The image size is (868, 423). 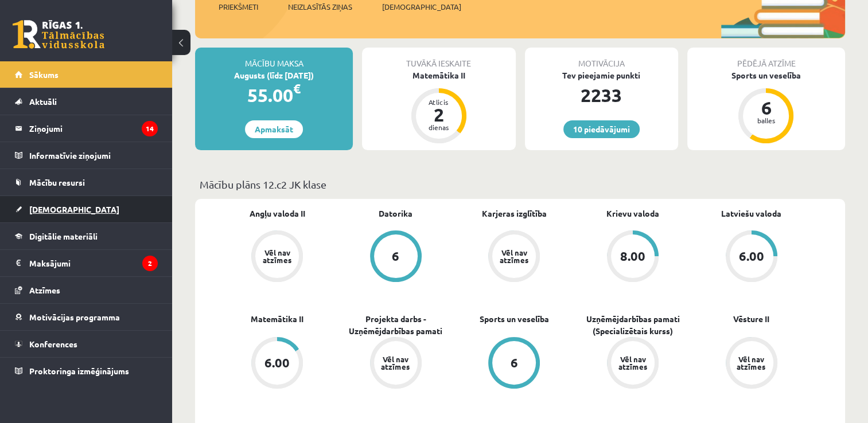 What do you see at coordinates (58, 34) in the screenshot?
I see `a: Rīgas 1. Tālmācības vidusskola` at bounding box center [58, 34].